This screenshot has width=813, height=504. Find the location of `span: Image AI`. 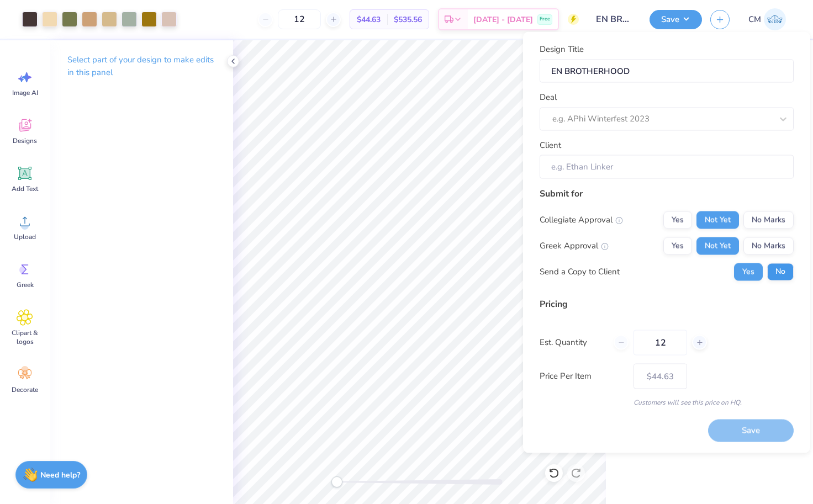

span: Image AI is located at coordinates (25, 93).